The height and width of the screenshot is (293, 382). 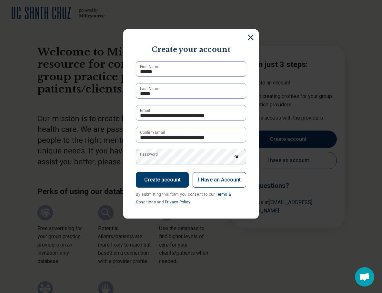 What do you see at coordinates (183, 198) in the screenshot?
I see `span: By submitting this form you consent to our and` at bounding box center [183, 198].